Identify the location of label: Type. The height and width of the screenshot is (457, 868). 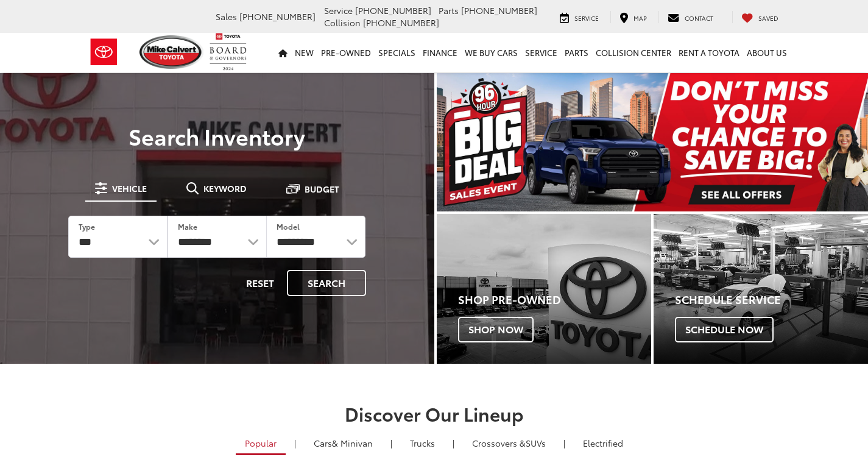
(87, 226).